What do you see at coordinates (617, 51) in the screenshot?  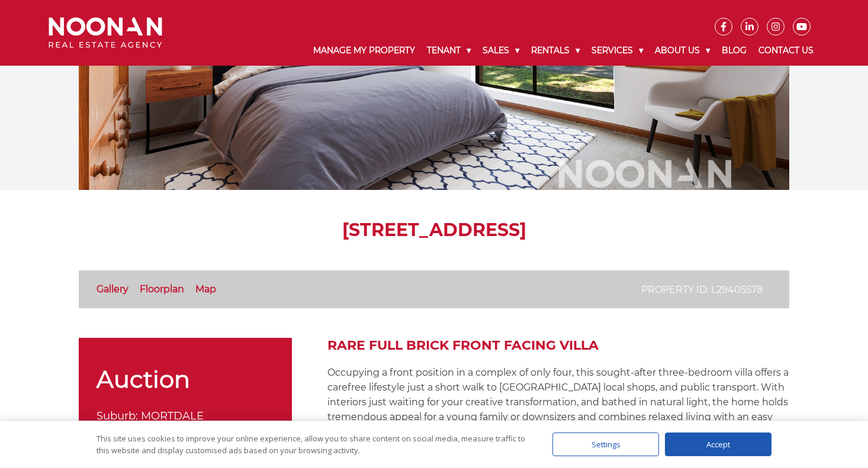 I see `a: Services` at bounding box center [617, 51].